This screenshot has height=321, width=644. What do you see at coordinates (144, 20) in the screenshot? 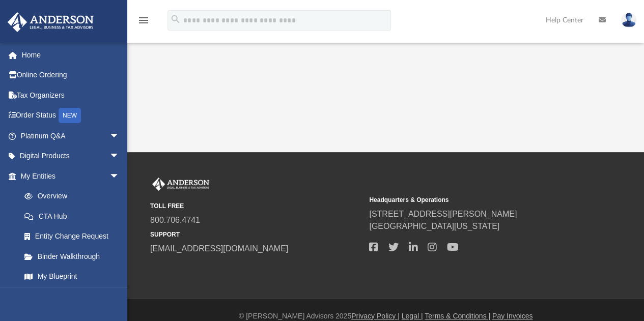
I see `i: menu` at bounding box center [144, 20].